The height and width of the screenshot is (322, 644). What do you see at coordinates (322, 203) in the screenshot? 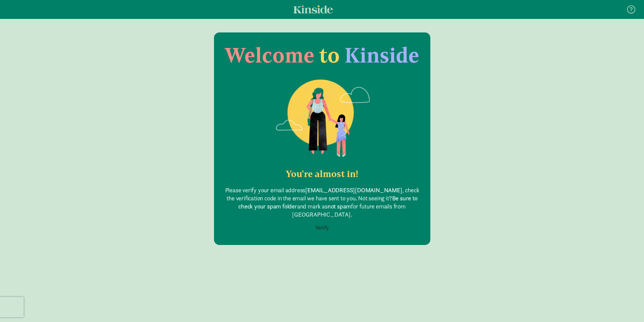
I see `p: Please verify your email address , check the verification code in the email we have sent to you. ...` at bounding box center [322, 203].